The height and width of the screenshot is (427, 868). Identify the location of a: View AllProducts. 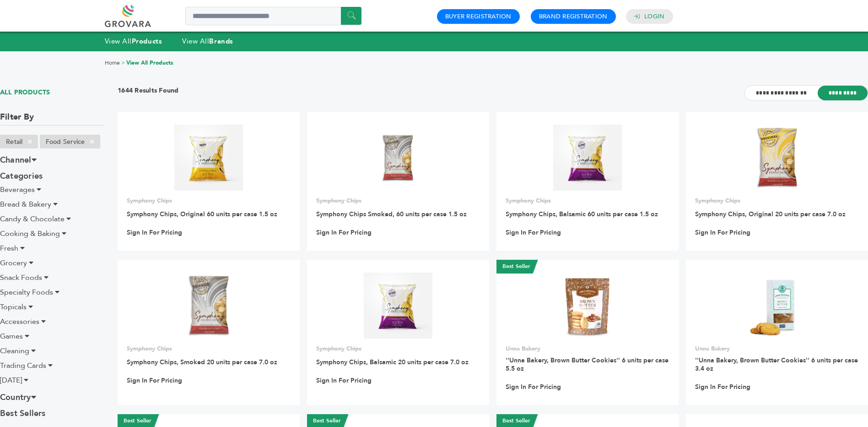
(134, 41).